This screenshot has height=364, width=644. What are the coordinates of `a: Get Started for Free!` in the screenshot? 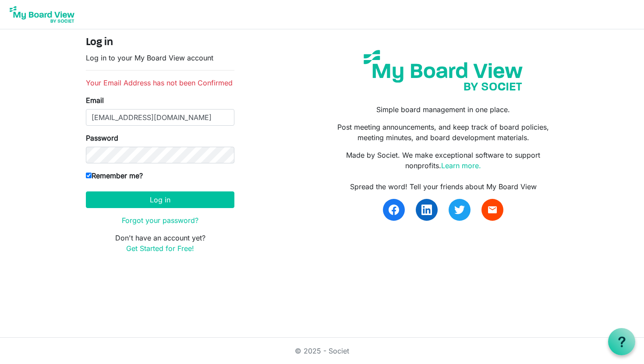 It's located at (160, 248).